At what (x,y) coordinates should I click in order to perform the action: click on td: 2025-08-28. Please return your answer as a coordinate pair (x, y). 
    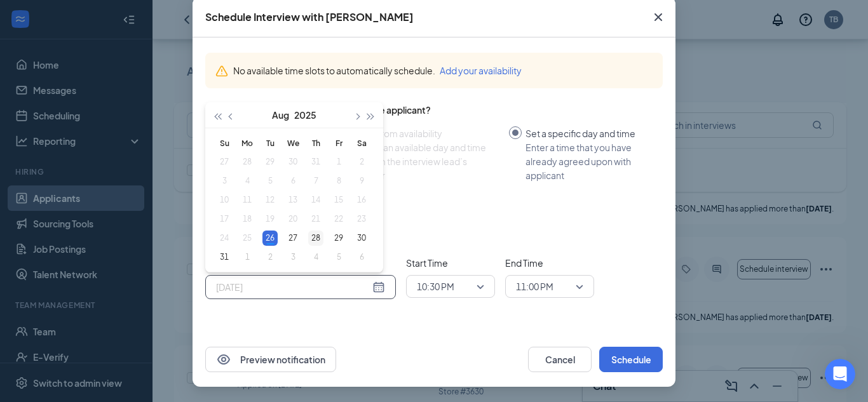
    Looking at the image, I should click on (316, 238).